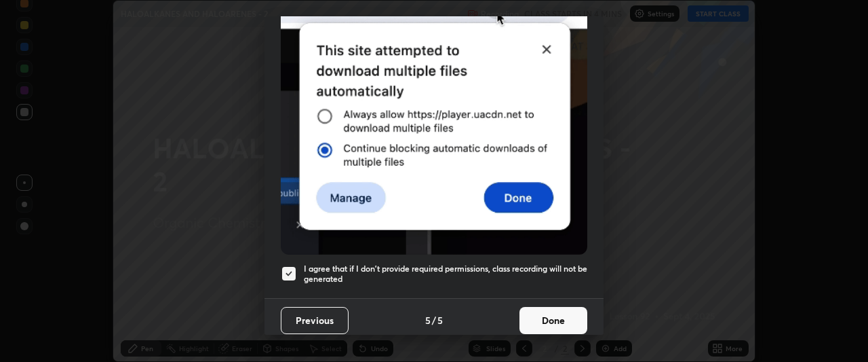 The height and width of the screenshot is (362, 868). I want to click on button: Previous, so click(315, 320).